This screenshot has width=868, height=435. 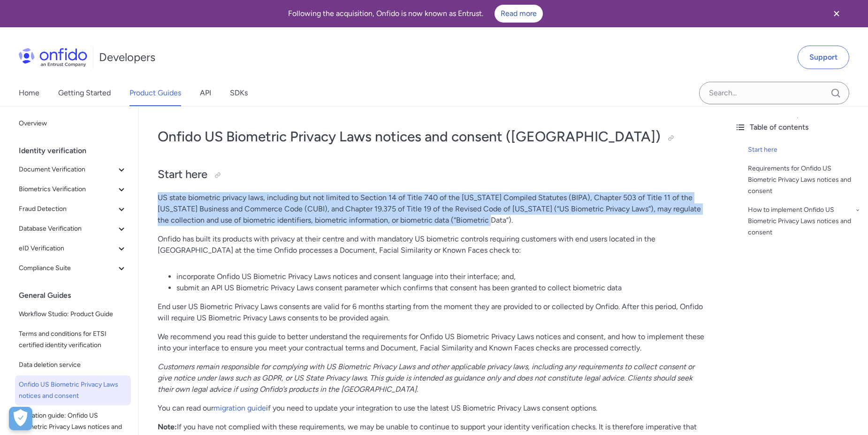 What do you see at coordinates (433, 408) in the screenshot?
I see `p: You can read our if you need to update your integration to use the latest US Biometric Privacy La...` at bounding box center [433, 408].